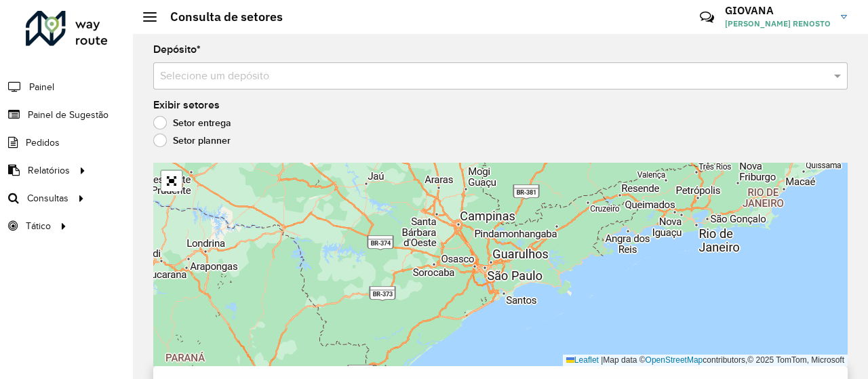 This screenshot has width=868, height=379. I want to click on h2: Consulta de setores, so click(219, 17).